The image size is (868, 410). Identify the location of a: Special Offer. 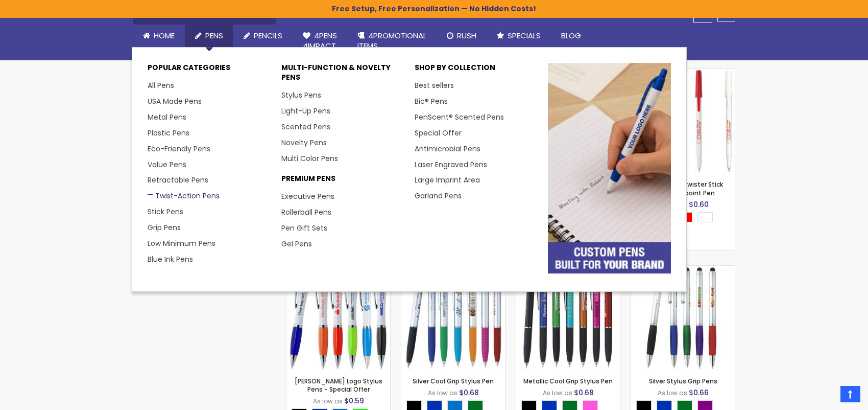
(438, 133).